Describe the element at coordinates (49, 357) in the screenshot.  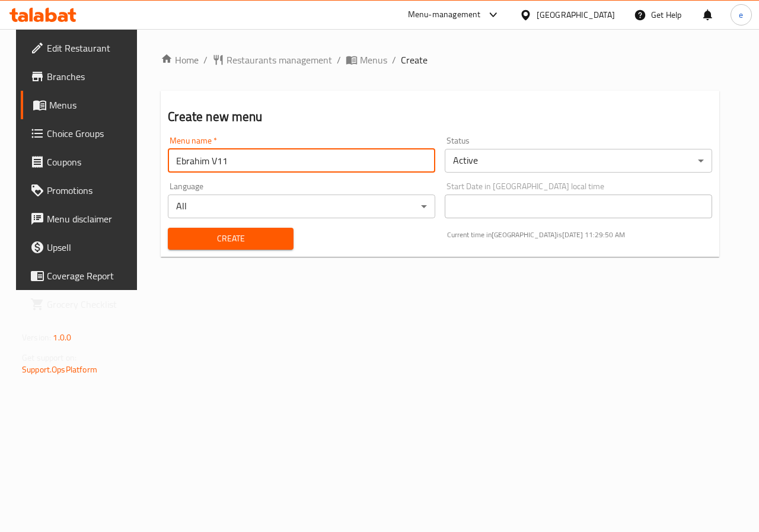
I see `span: Get support on:` at that location.